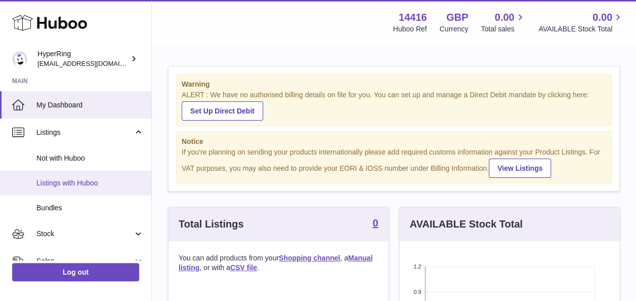 The width and height of the screenshot is (636, 301). I want to click on span: Total sales, so click(503, 29).